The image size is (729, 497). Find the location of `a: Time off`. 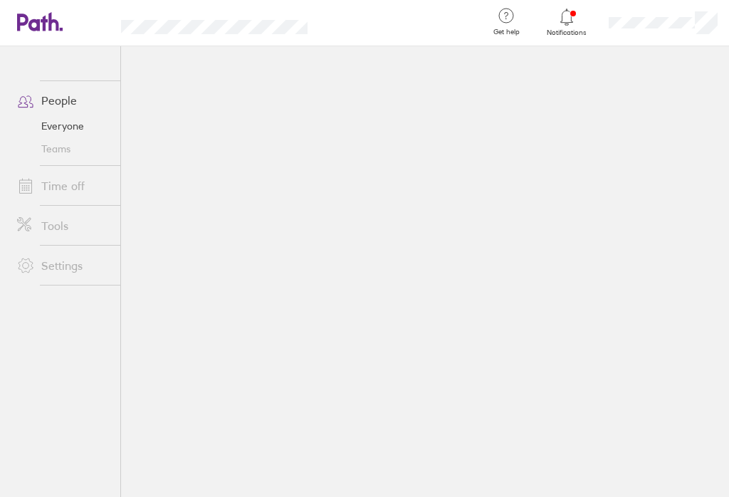

a: Time off is located at coordinates (63, 186).